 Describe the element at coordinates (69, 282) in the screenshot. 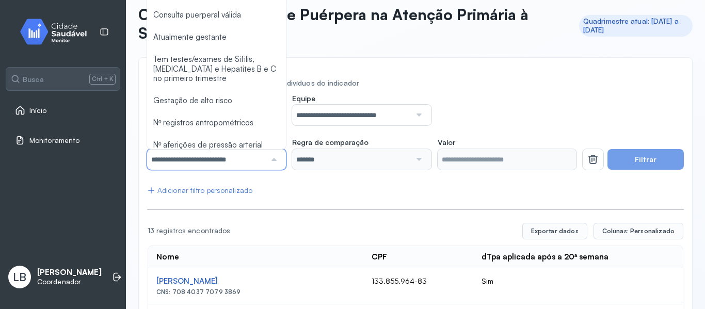

I see `p: Coordenador` at that location.